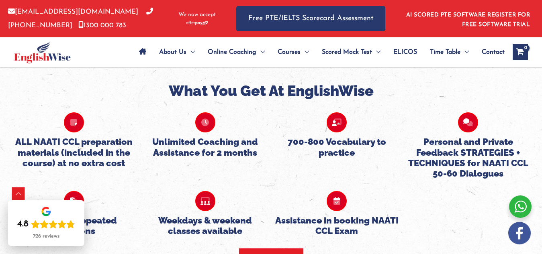  I want to click on img: cropped-ew-logo, so click(42, 52).